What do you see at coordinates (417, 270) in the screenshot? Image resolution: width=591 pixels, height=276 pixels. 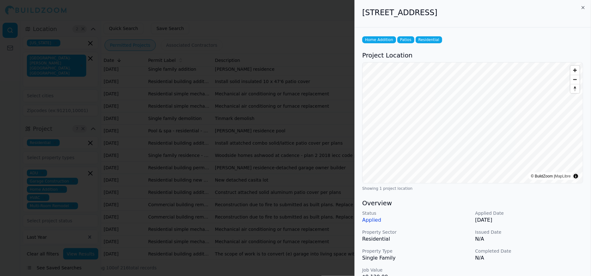 I see `p: Job Value` at bounding box center [417, 270].